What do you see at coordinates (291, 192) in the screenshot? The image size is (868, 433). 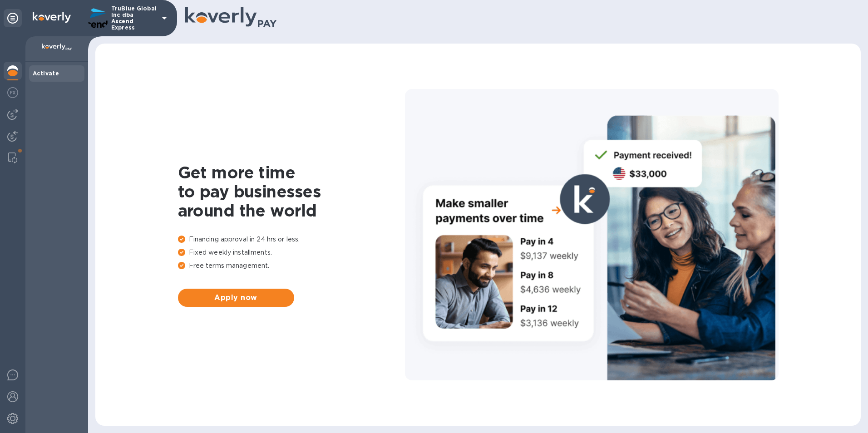 I see `h1: Get more time to pay businesses around the world` at bounding box center [291, 192].